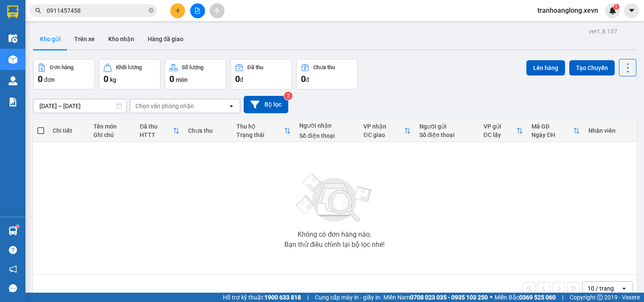 The width and height of the screenshot is (644, 302). I want to click on span: kg, so click(113, 80).